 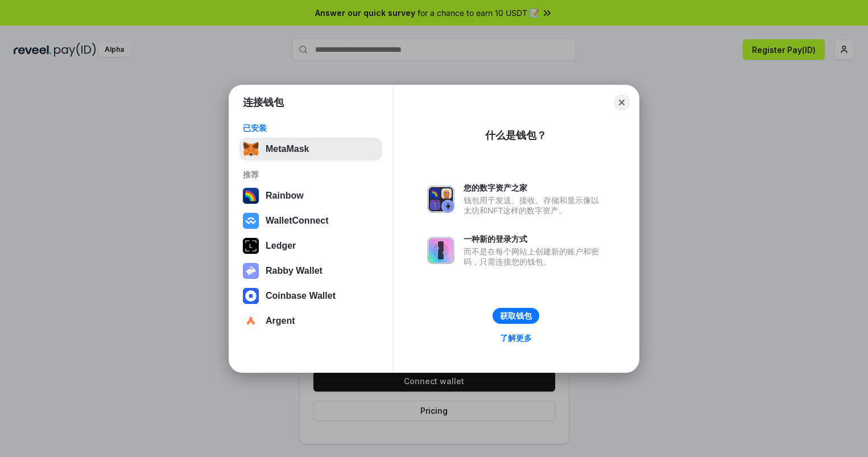 I want to click on button: Argent, so click(x=311, y=321).